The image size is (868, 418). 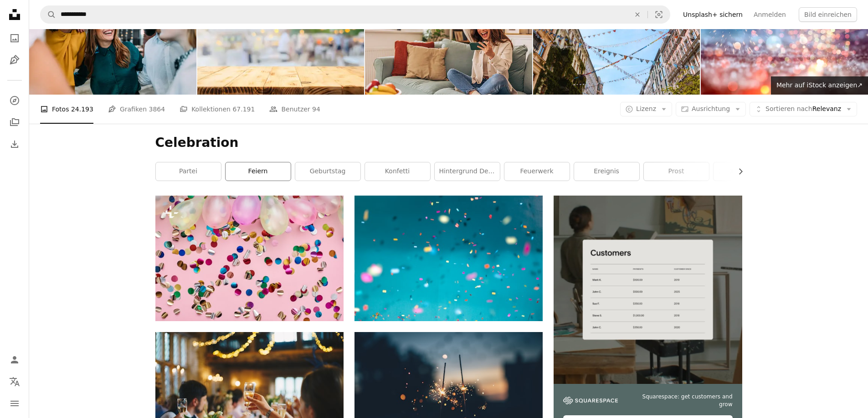 What do you see at coordinates (15, 360) in the screenshot?
I see `a: Anmelden / Registrieren` at bounding box center [15, 360].